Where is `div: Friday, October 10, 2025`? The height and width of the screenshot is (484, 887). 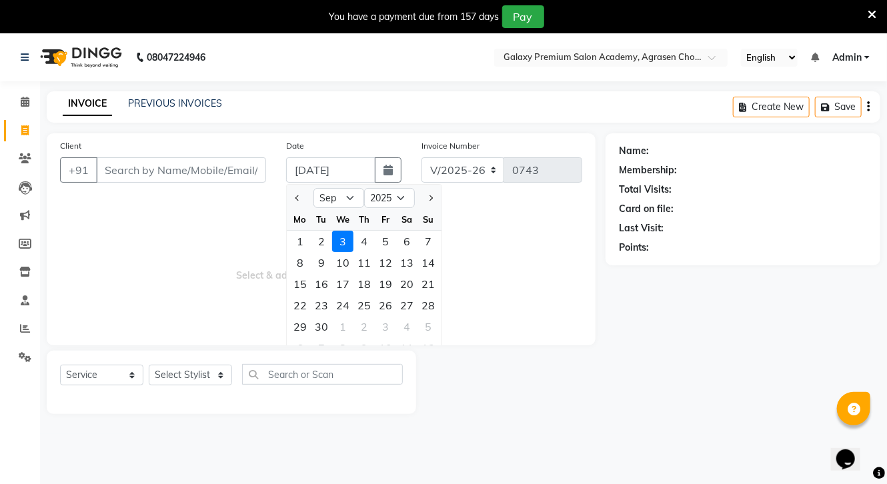 div: Friday, October 10, 2025 is located at coordinates (385, 348).